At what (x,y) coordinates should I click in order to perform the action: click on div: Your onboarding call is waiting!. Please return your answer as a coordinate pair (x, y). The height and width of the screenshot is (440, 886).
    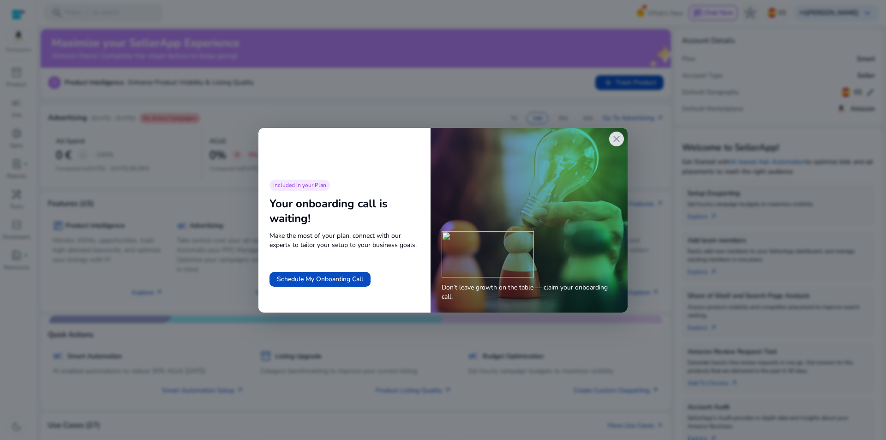
    Looking at the image, I should click on (344, 211).